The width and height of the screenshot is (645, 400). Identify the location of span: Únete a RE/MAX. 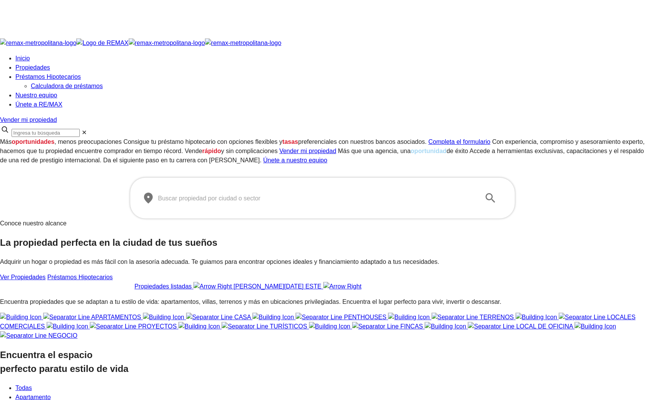
(39, 104).